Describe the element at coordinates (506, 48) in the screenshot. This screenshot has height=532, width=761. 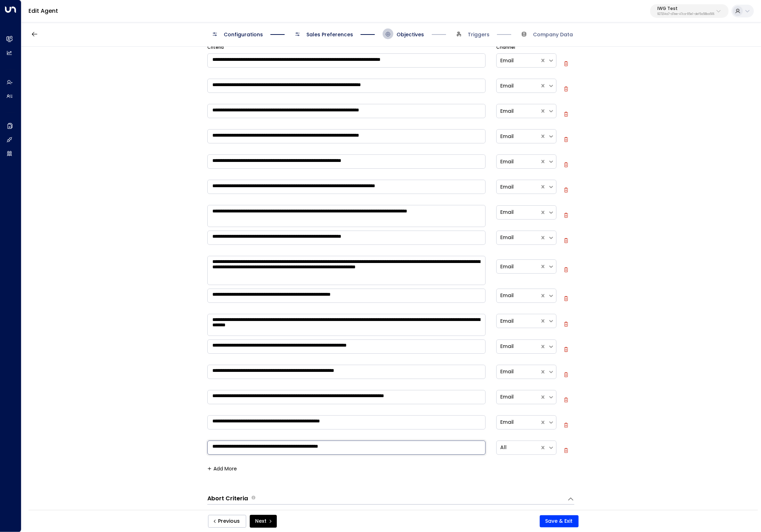
I see `label: Channel` at that location.